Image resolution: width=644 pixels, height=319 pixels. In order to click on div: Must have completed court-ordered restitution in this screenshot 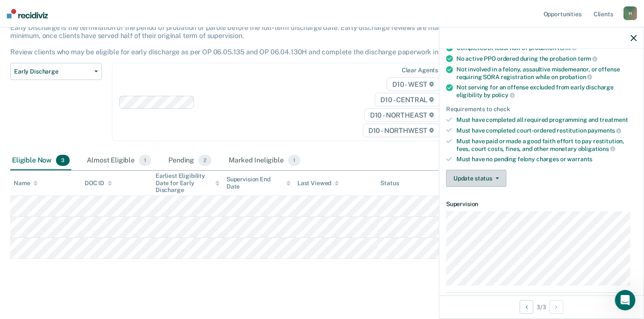, I will do `click(547, 131)`.